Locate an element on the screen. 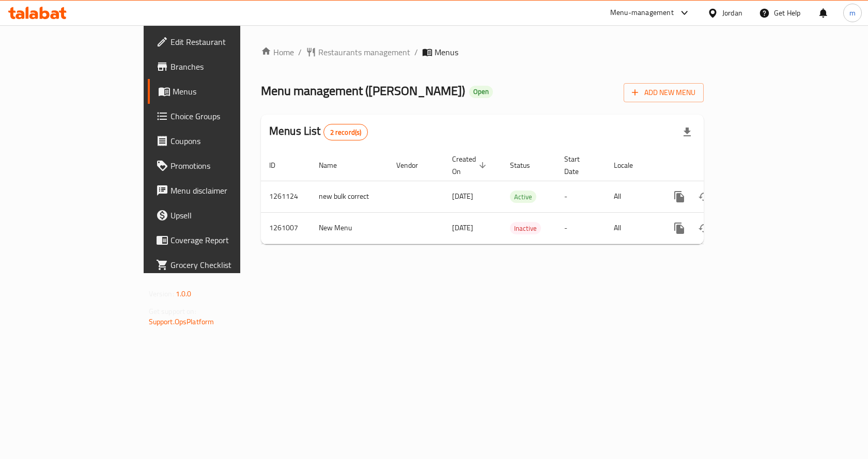 This screenshot has width=868, height=459. button: Add New Menu is located at coordinates (664, 92).